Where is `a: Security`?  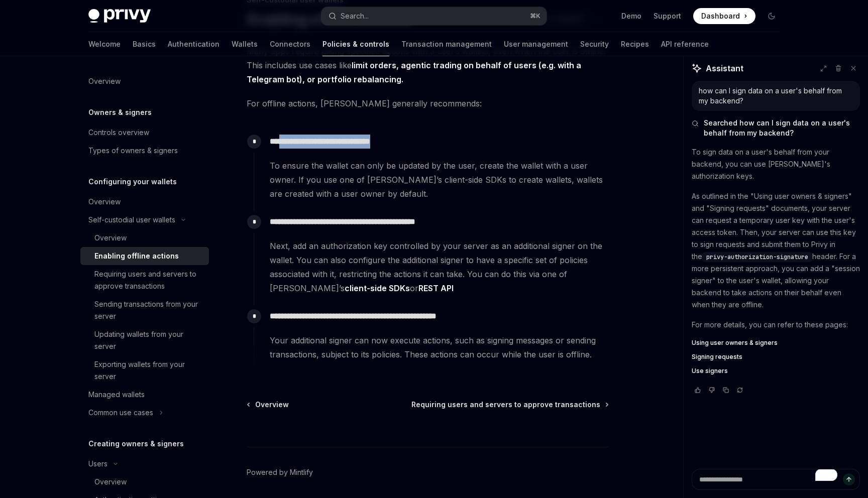
a: Security is located at coordinates (594, 44).